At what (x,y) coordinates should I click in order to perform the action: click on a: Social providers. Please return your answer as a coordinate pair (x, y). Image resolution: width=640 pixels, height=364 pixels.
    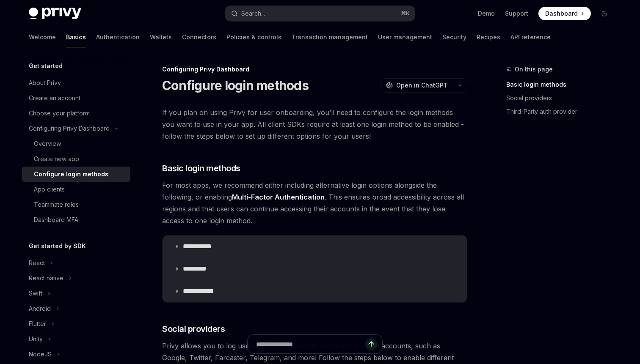
    Looking at the image, I should click on (562, 98).